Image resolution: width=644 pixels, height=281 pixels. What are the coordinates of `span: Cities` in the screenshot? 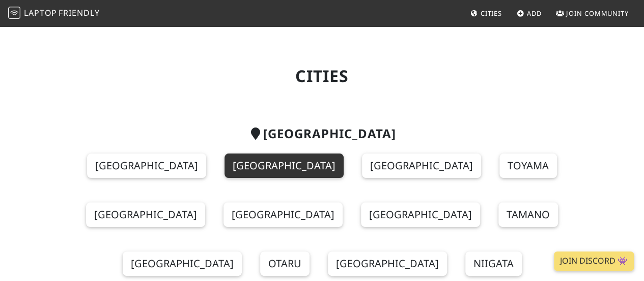 It's located at (491, 13).